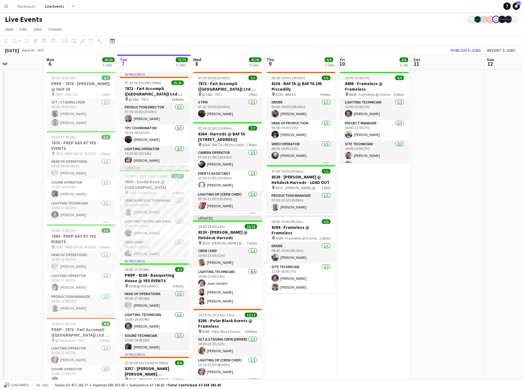 This screenshot has width=523, height=390. Describe the element at coordinates (502, 50) in the screenshot. I see `button: Revert 5 jobs` at that location.